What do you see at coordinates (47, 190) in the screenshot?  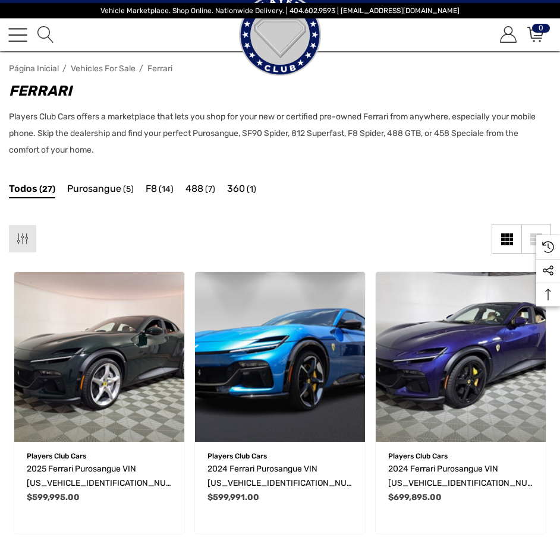 I see `span: (27)` at bounding box center [47, 190].